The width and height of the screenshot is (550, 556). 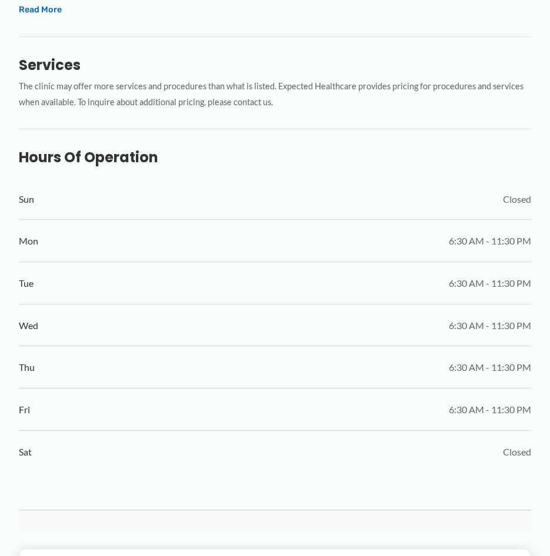 I want to click on span: Tue, so click(x=26, y=283).